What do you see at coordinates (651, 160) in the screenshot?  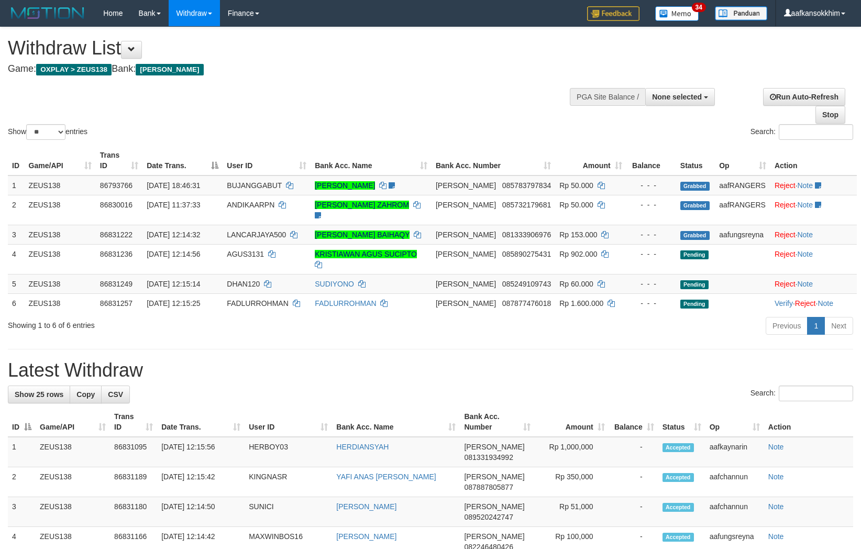 I see `th: Balance` at bounding box center [651, 160].